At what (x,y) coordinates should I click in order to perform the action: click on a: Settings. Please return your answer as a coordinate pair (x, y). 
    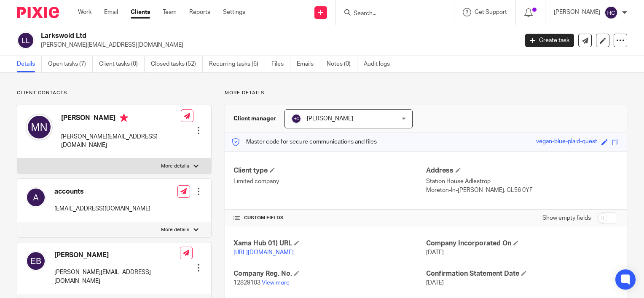
    Looking at the image, I should click on (234, 12).